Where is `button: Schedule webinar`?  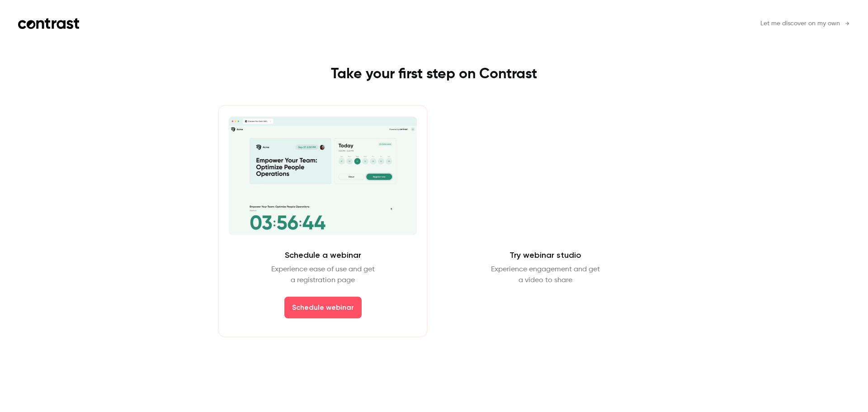 button: Schedule webinar is located at coordinates (323, 307).